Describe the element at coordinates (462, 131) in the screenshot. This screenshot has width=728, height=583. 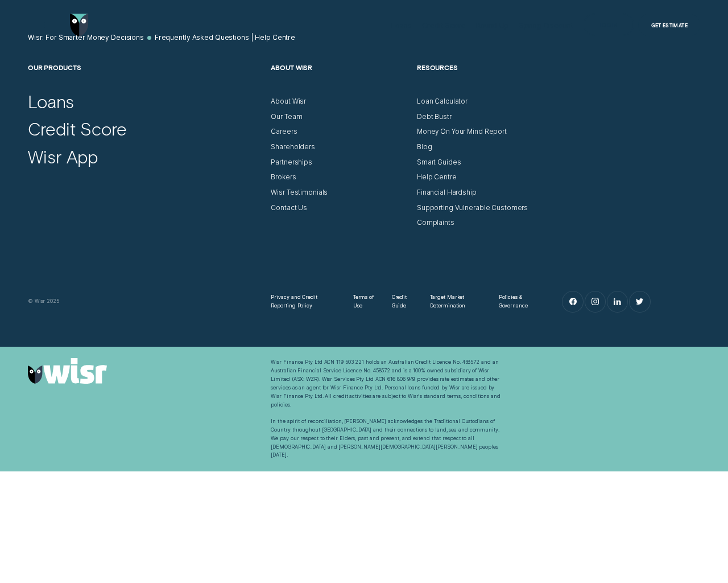
I see `div: Money On Your Mind Report` at that location.